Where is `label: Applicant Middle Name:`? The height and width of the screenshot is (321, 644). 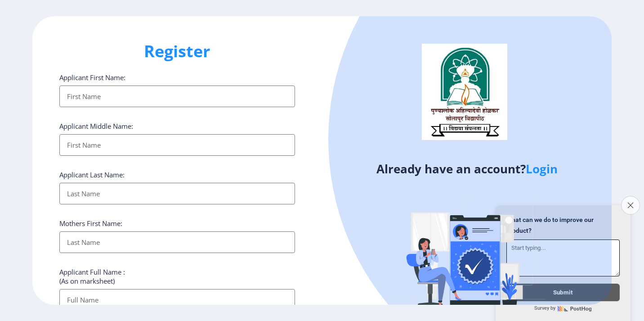
label: Applicant Middle Name: is located at coordinates (96, 126).